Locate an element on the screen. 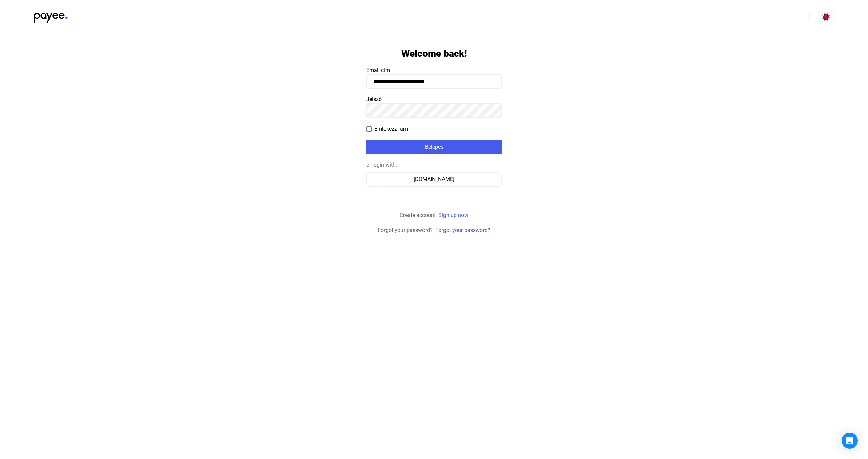 This screenshot has height=459, width=868. span: Forgot your password? is located at coordinates (405, 230).